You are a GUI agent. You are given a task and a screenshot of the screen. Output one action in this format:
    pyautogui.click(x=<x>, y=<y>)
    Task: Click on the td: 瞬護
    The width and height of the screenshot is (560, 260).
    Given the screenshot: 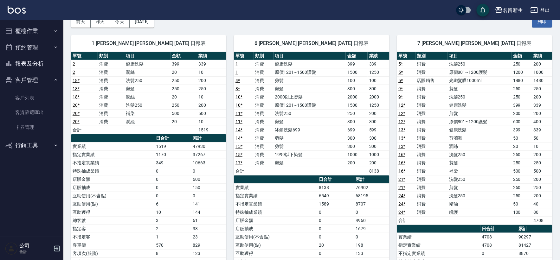 What is the action you would take?
    pyautogui.click(x=480, y=212)
    